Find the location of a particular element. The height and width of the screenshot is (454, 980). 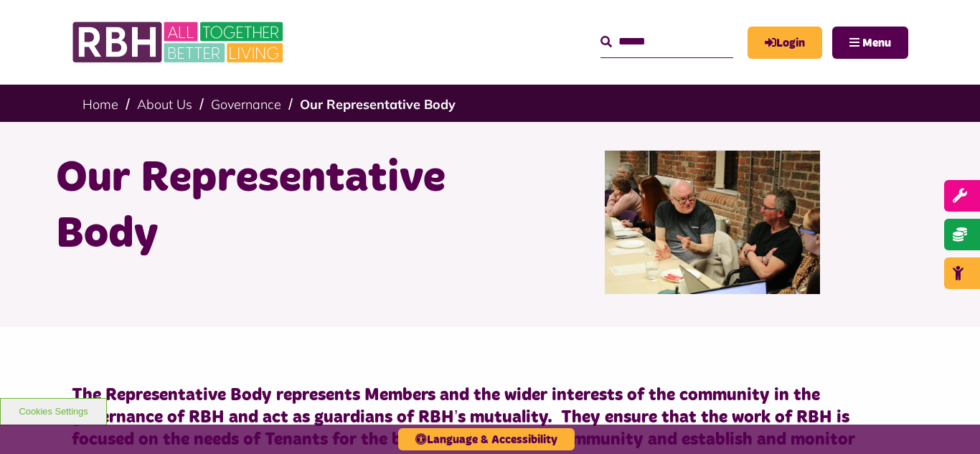

button: Navigation is located at coordinates (870, 43).